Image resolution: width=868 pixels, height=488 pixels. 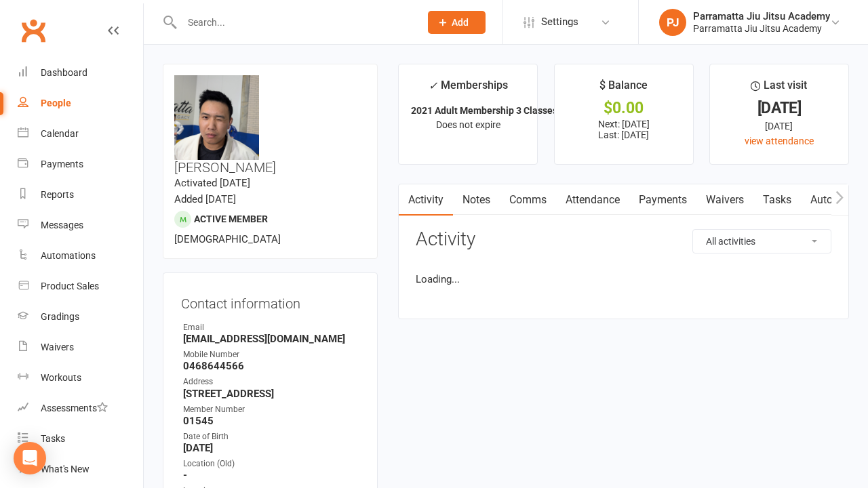 What do you see at coordinates (672, 22) in the screenshot?
I see `div: PJ` at bounding box center [672, 22].